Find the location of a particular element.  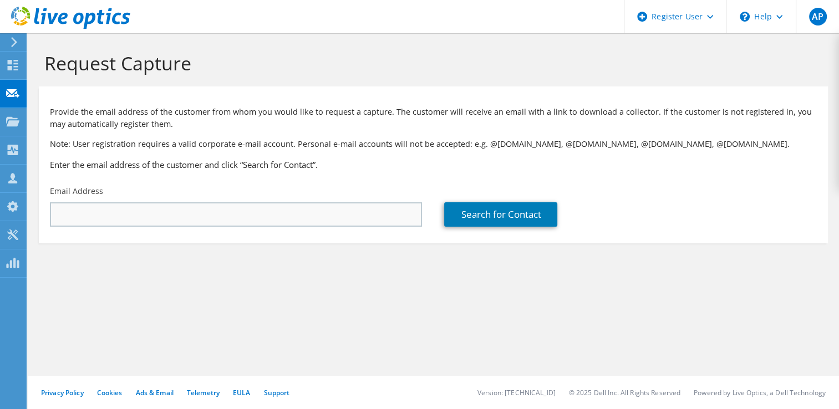

a: Ads & Email is located at coordinates (155, 392).